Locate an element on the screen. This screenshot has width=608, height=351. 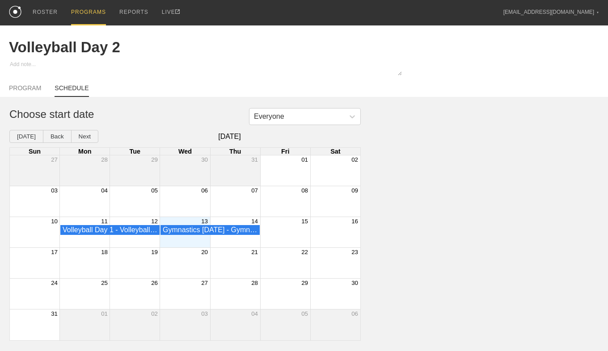
h1: Choose start date is located at coordinates (180, 114).